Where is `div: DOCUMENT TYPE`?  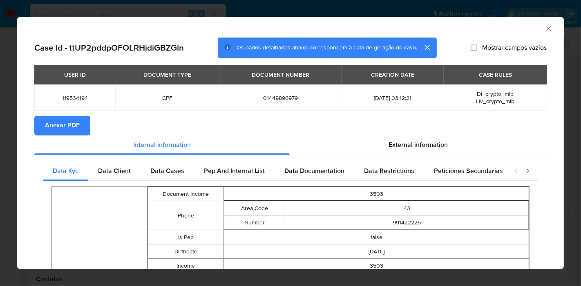
div: DOCUMENT TYPE is located at coordinates (167, 75).